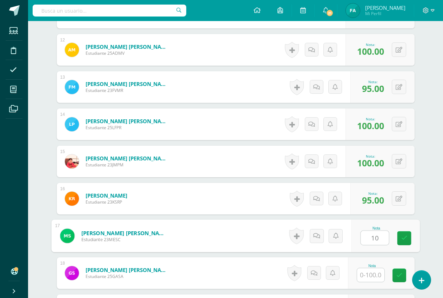 The height and width of the screenshot is (298, 443). Describe the element at coordinates (330, 13) in the screenshot. I see `span: 21` at that location.